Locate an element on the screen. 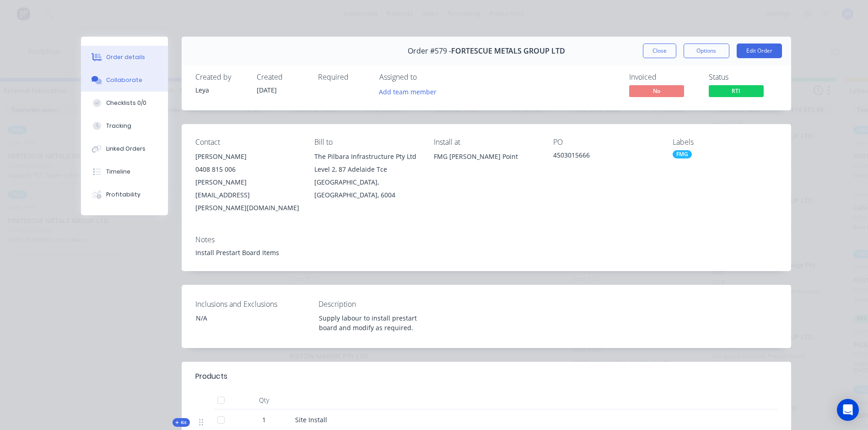  div: Labels is located at coordinates (725, 142).